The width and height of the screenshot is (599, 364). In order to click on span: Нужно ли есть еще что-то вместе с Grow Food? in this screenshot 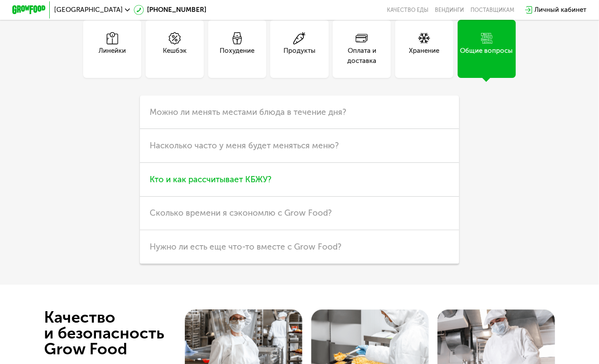, I will do `click(246, 246)`.